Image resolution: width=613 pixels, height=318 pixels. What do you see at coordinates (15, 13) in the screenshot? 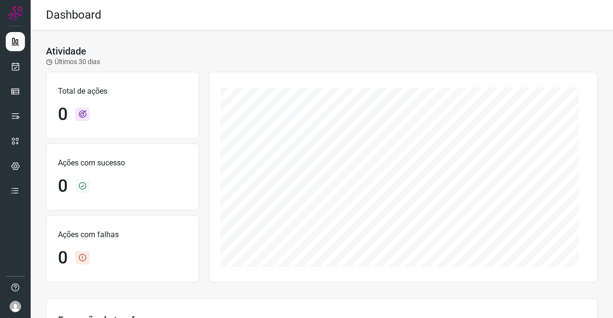
I see `img: Logo` at bounding box center [15, 13].